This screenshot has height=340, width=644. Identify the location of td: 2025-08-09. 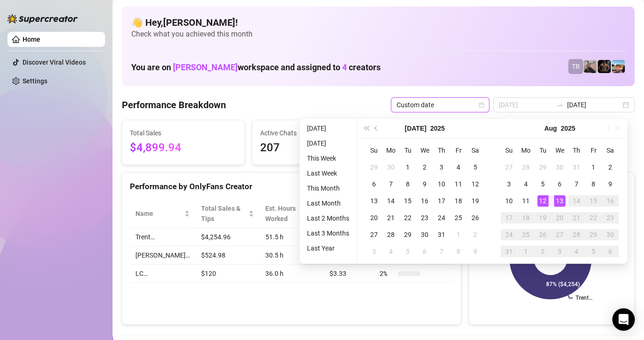
(610, 184).